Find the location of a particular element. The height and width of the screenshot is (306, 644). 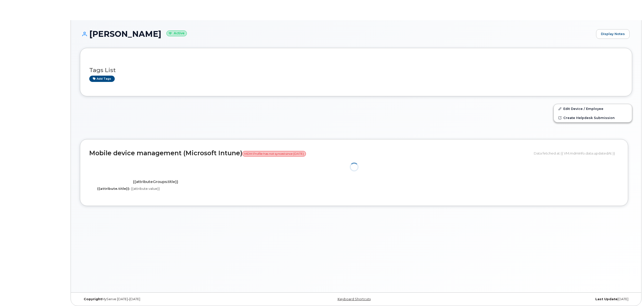

h3: Tags List is located at coordinates (356, 70).